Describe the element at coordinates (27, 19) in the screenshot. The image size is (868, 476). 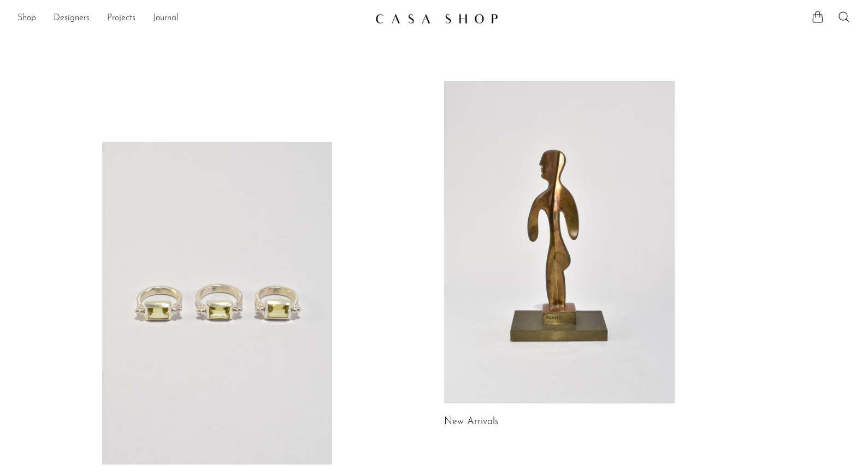
I see `a: Shop` at that location.